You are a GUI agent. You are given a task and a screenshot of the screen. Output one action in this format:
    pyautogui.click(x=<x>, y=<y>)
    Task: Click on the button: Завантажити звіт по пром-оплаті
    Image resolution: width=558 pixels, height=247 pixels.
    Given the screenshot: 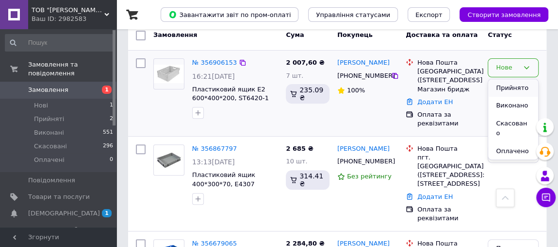 What is the action you would take?
    pyautogui.click(x=230, y=15)
    